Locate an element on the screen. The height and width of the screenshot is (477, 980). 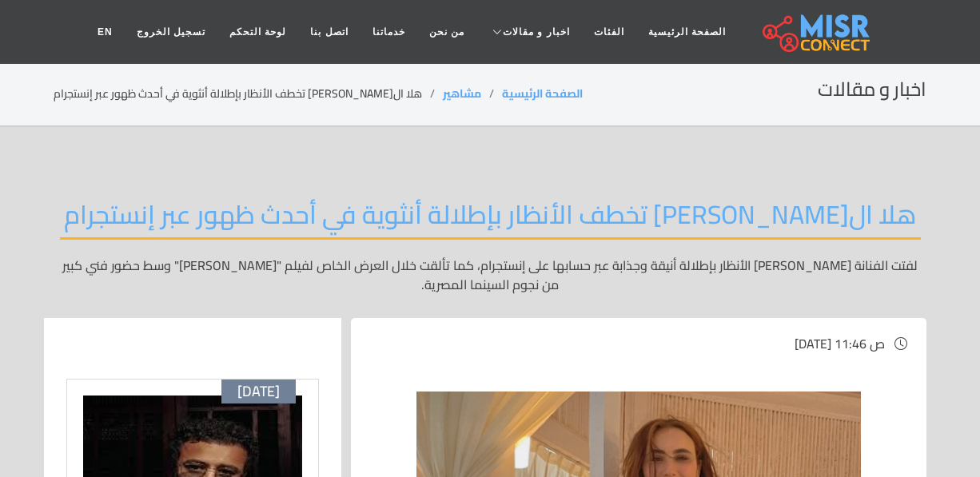
a: مشاهير is located at coordinates (462, 94).